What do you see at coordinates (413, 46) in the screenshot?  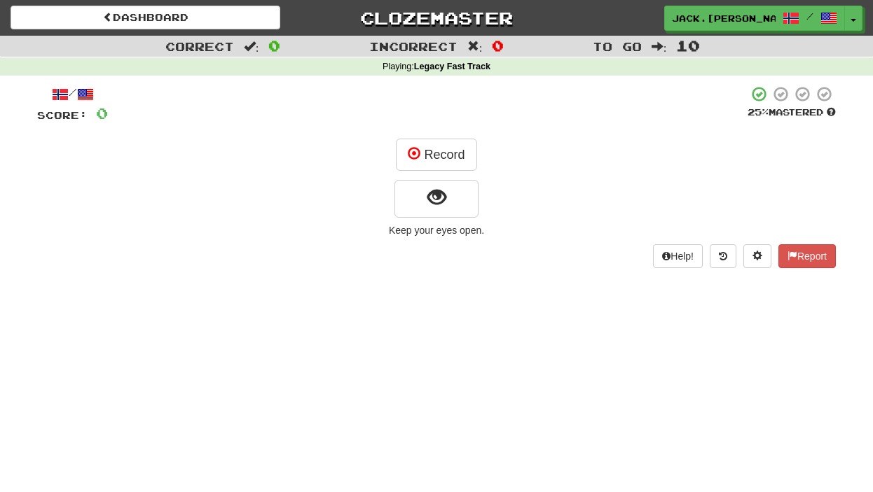 I see `span: Incorrect` at bounding box center [413, 46].